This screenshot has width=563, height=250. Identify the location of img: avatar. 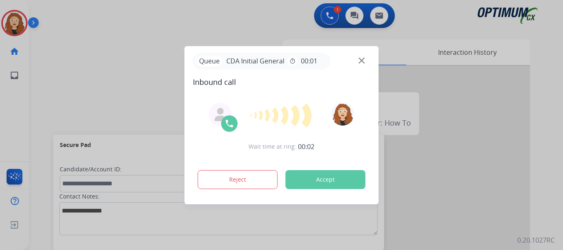
(342, 114).